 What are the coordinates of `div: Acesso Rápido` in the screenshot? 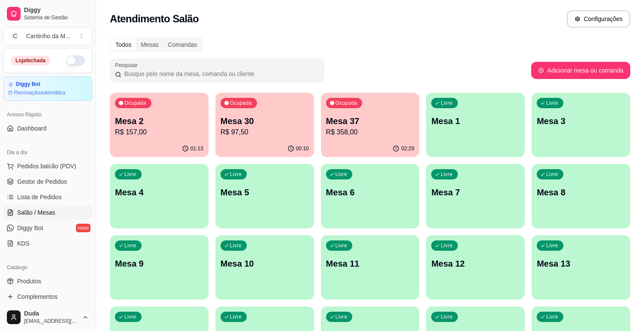 It's located at (47, 115).